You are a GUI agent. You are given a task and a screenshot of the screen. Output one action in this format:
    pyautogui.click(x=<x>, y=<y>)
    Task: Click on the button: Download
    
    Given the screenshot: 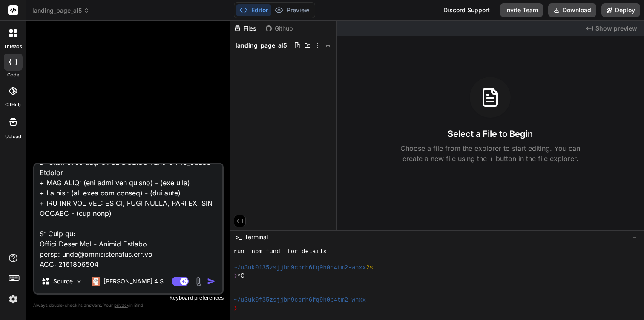 What is the action you would take?
    pyautogui.click(x=572, y=10)
    